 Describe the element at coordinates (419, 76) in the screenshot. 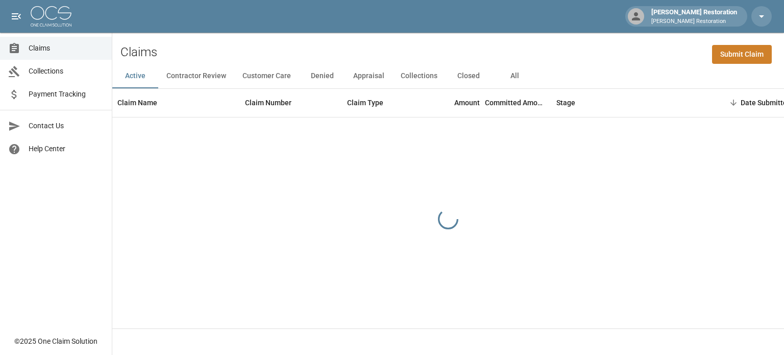

I see `button: Collections` at that location.